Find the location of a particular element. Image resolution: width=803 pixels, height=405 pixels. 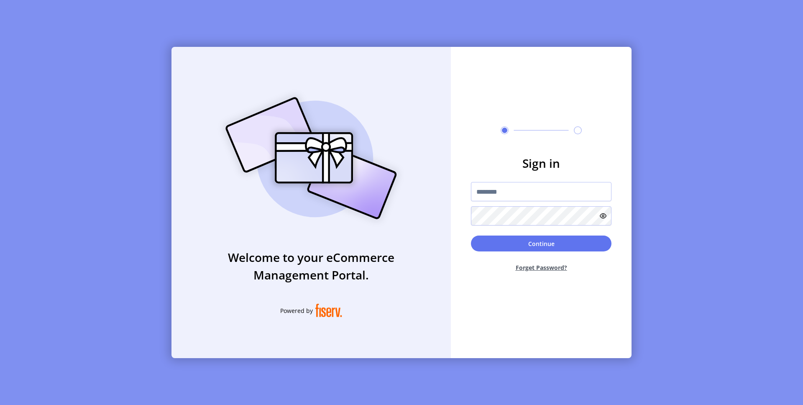

span: Powered by is located at coordinates (296, 310).